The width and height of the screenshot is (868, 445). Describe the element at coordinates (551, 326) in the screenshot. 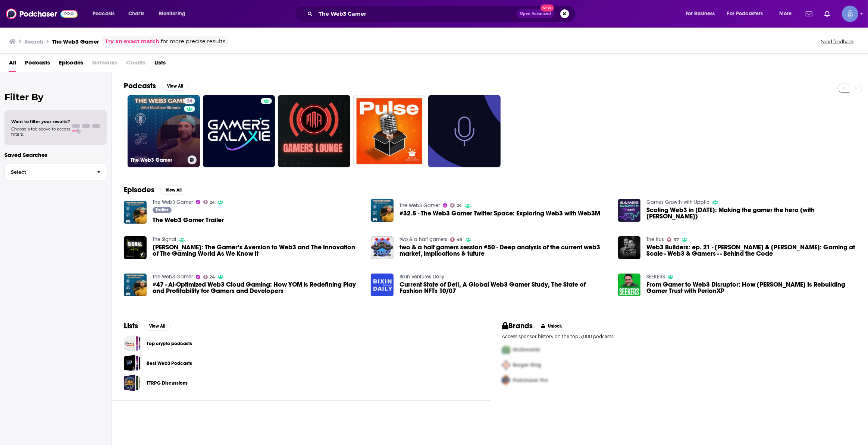

I see `button: Unlock` at that location.